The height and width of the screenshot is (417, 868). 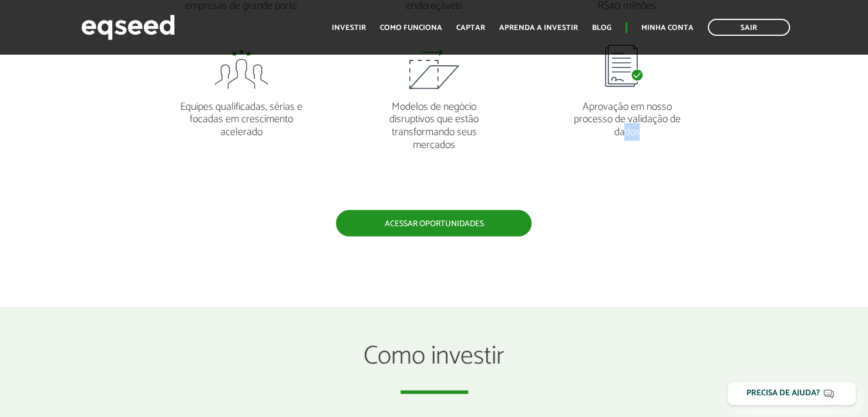 What do you see at coordinates (470, 28) in the screenshot?
I see `a: Captar` at bounding box center [470, 28].